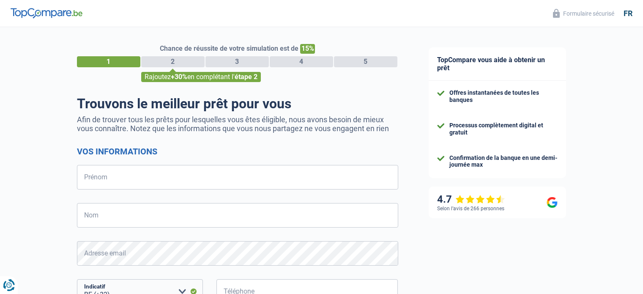 Image resolution: width=643 pixels, height=294 pixels. I want to click on div: Selon l’avis de 266 personnes, so click(471, 208).